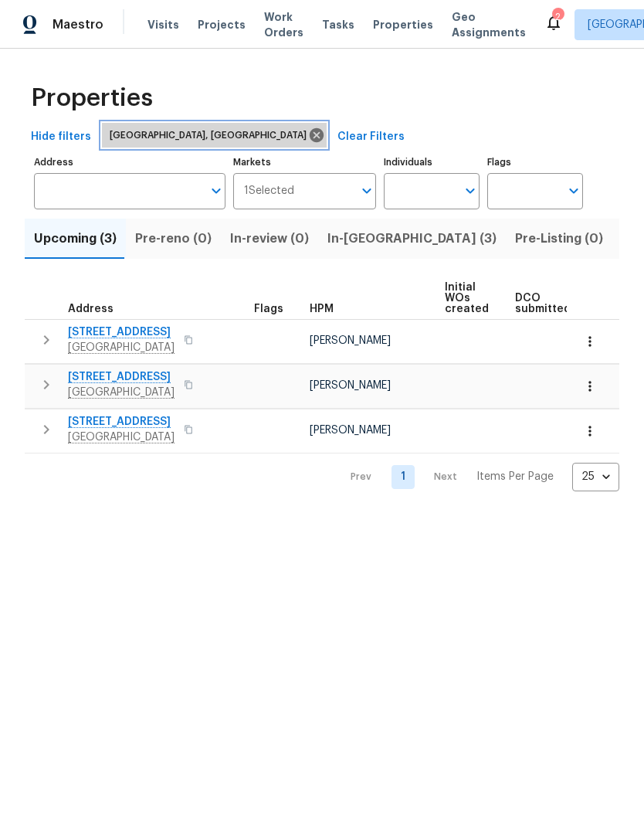  I want to click on button: Clear Filters, so click(371, 137).